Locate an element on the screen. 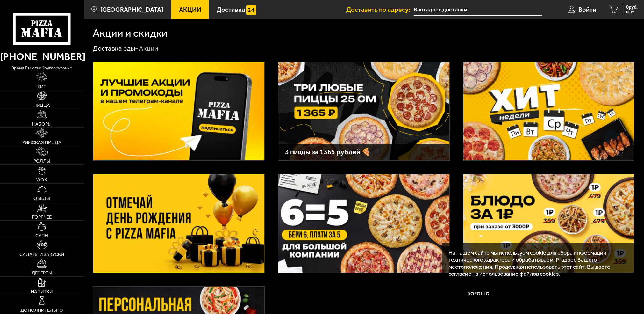  input: Ваш адрес доставки is located at coordinates (478, 10).